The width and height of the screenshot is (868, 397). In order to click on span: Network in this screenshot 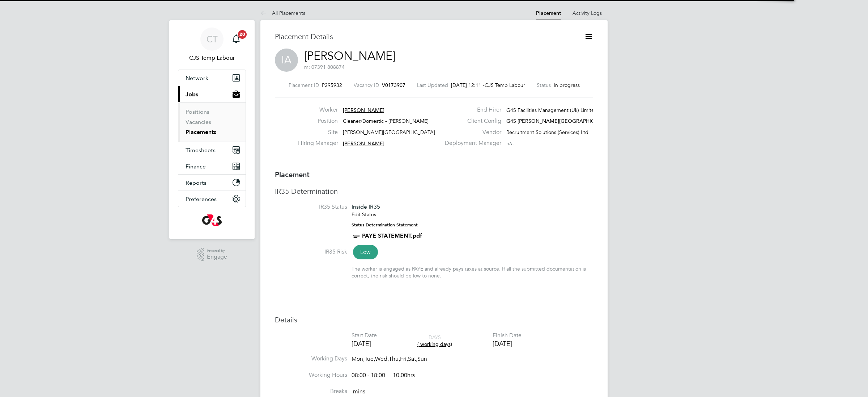, I will do `click(197, 78)`.